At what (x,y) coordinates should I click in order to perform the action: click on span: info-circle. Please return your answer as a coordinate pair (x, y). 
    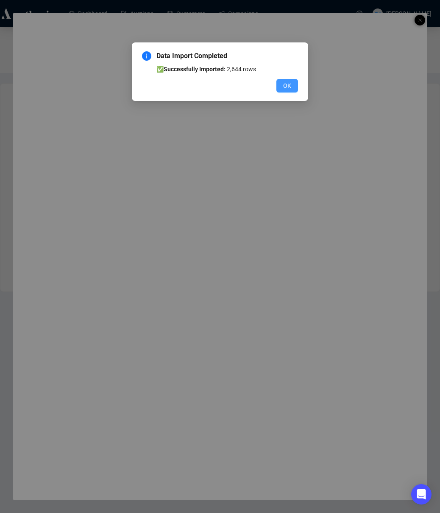
    Looking at the image, I should click on (147, 56).